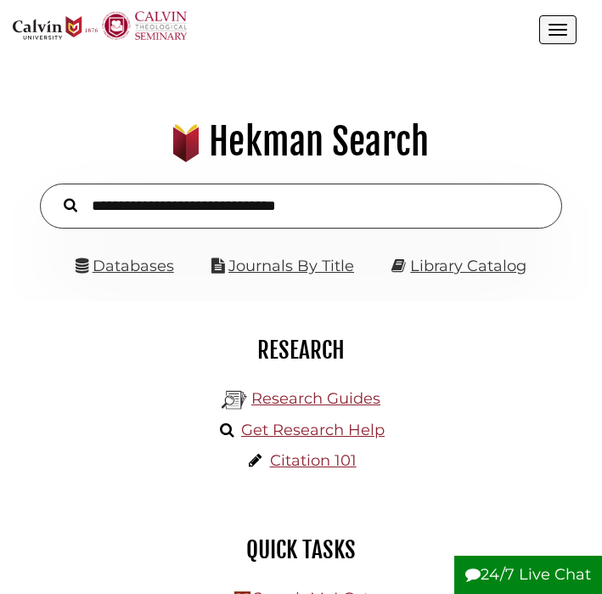 The width and height of the screenshot is (602, 594). What do you see at coordinates (301, 549) in the screenshot?
I see `h2: Quick Tasks` at bounding box center [301, 549].